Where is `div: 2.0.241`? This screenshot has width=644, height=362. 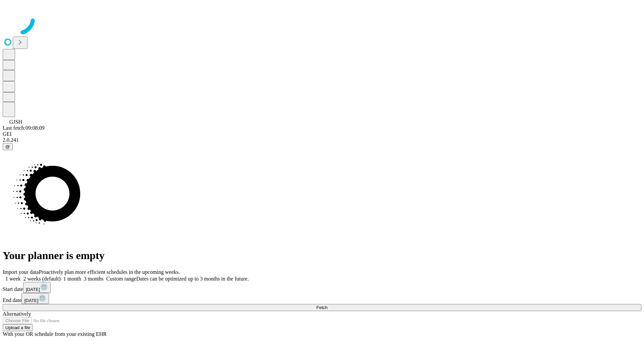
div: 2.0.241 is located at coordinates (322, 140).